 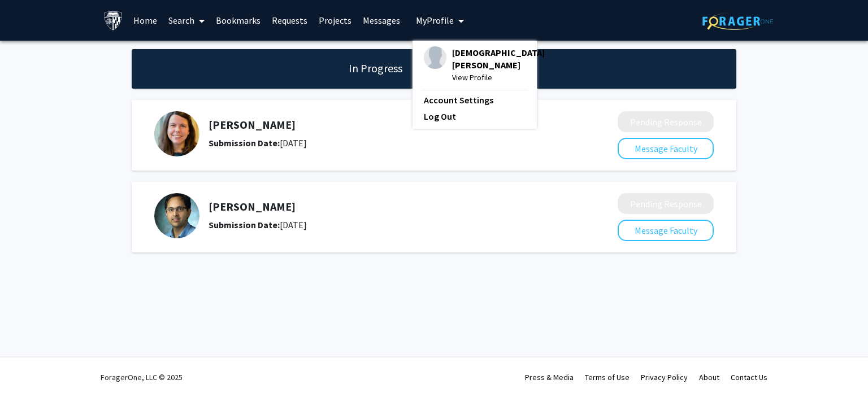 What do you see at coordinates (738, 21) in the screenshot?
I see `img: ForagerOne Logo` at bounding box center [738, 21].